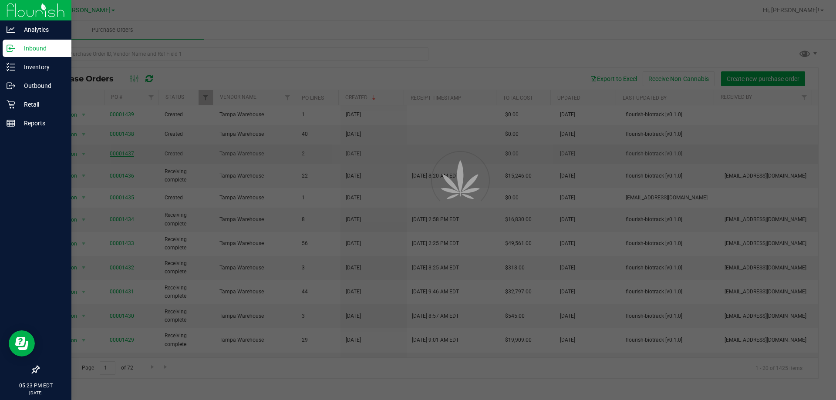  What do you see at coordinates (11, 105) in the screenshot?
I see `inline-svg: Retail` at bounding box center [11, 105].